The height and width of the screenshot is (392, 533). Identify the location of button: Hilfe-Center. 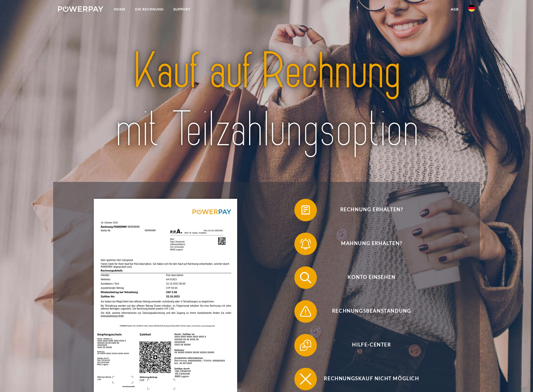
(367, 345).